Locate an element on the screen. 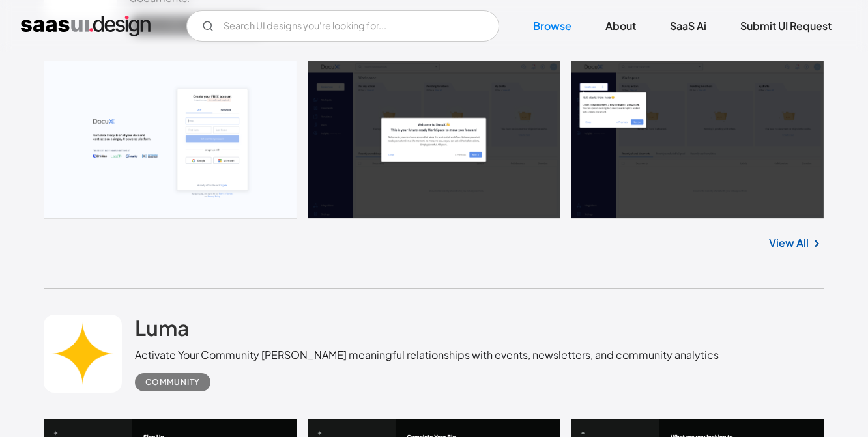  a: Submit UI Request is located at coordinates (786, 26).